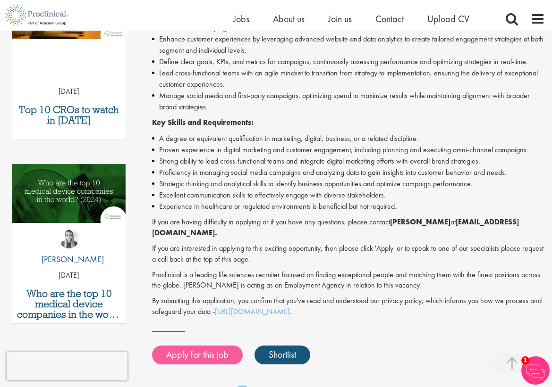 This screenshot has width=552, height=387. I want to click on a: Link to a post, so click(69, 206).